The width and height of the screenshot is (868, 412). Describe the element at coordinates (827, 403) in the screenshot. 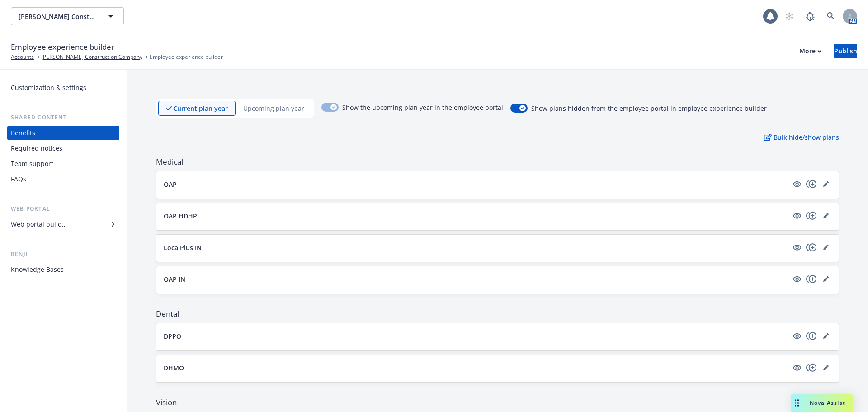

I see `span: Nova Assist` at that location.